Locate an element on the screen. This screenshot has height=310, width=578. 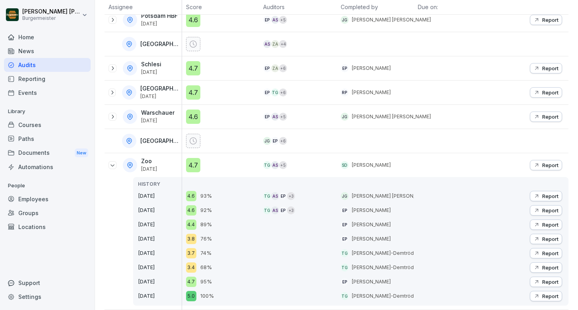
div: 5.0 is located at coordinates (191, 297).